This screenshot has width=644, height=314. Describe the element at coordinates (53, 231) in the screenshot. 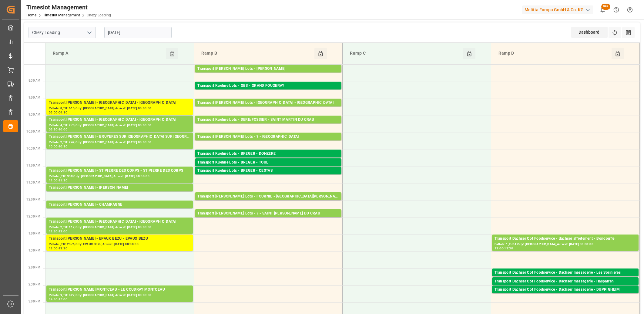

I see `div: 12:30` at that location.